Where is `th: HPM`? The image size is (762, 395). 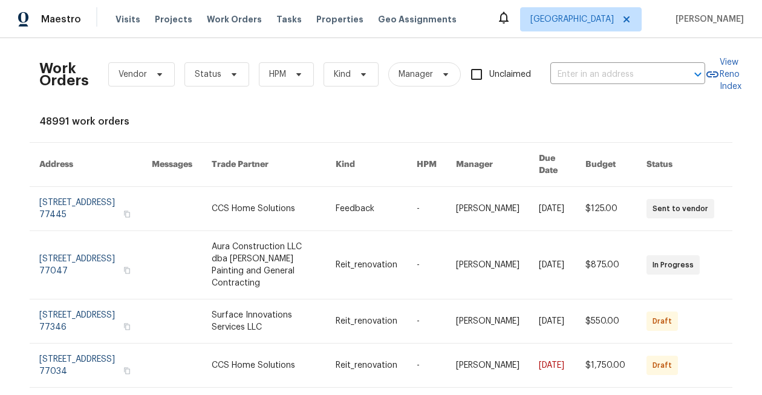 th: HPM is located at coordinates (426, 165).